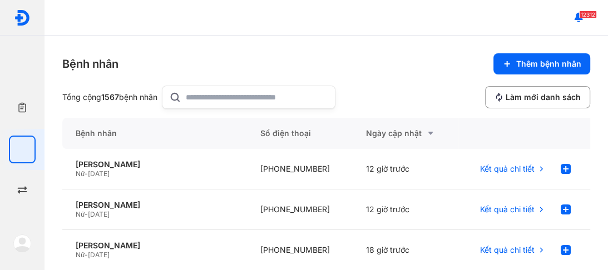 The height and width of the screenshot is (270, 608). What do you see at coordinates (548, 64) in the screenshot?
I see `span: Thêm bệnh nhân` at bounding box center [548, 64].